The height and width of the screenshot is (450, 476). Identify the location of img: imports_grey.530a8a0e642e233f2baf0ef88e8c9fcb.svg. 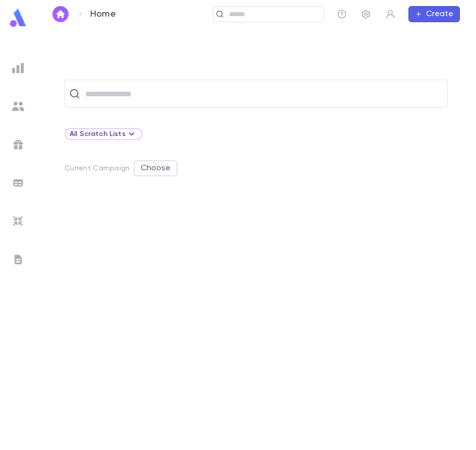
(19, 221).